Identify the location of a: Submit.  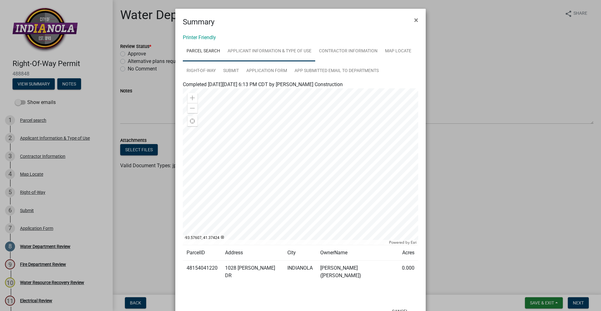
(231, 71).